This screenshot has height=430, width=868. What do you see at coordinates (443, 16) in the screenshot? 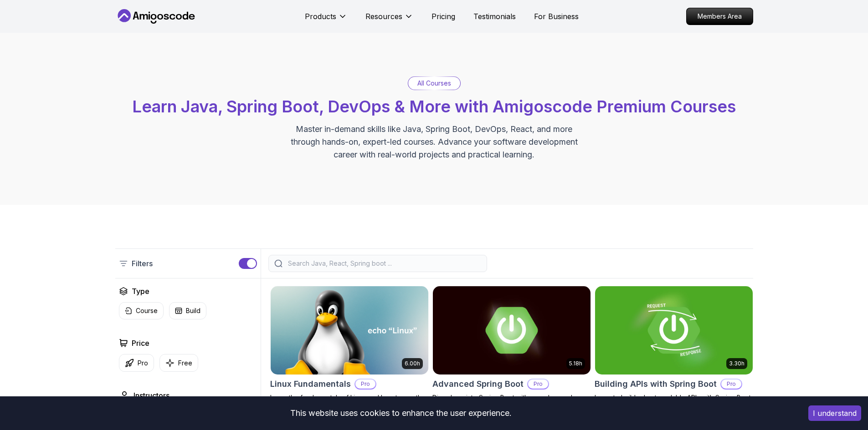
I see `p: Pricing` at bounding box center [443, 16].